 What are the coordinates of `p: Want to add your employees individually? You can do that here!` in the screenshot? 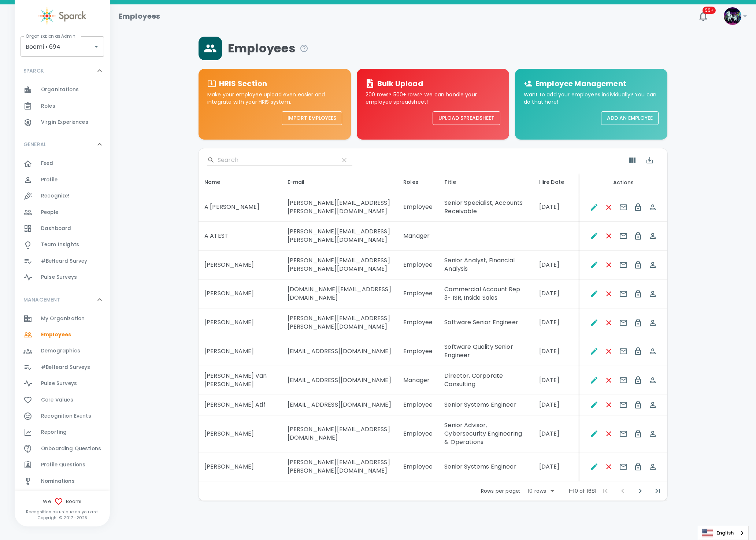 It's located at (591, 98).